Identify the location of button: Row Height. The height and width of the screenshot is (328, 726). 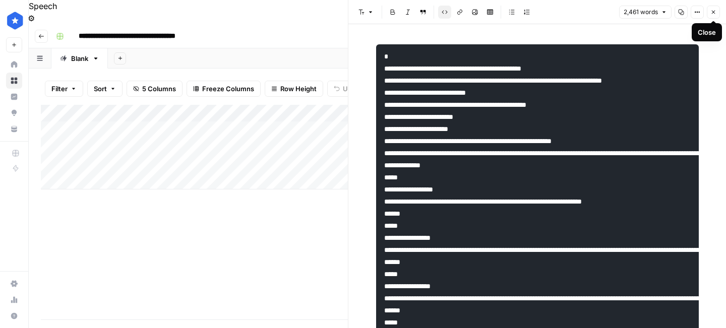
(294, 89).